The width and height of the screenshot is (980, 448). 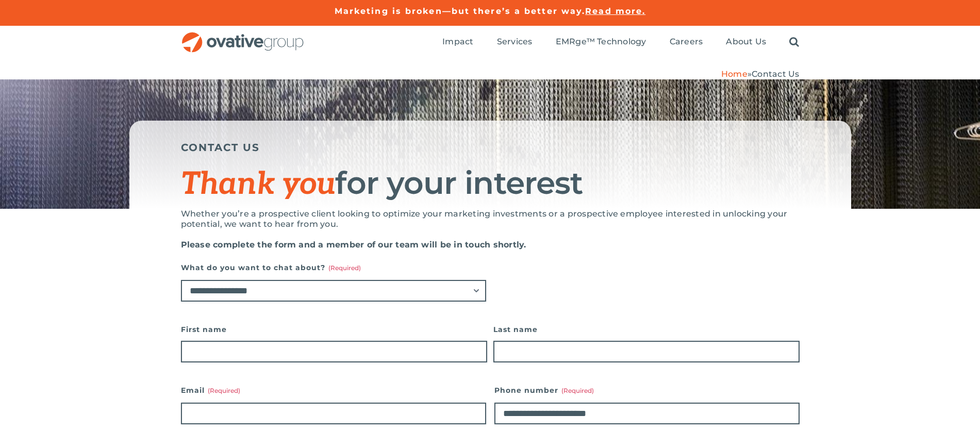 I want to click on span: Read more., so click(x=615, y=10).